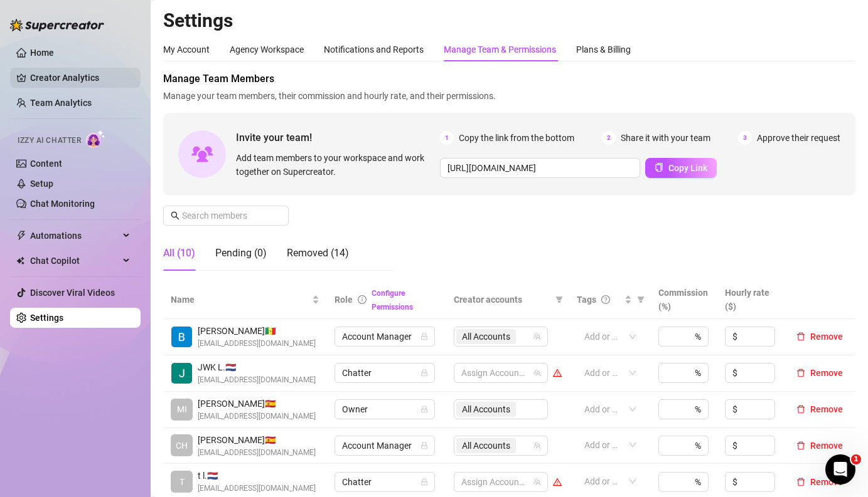 Image resolution: width=868 pixels, height=497 pixels. What do you see at coordinates (46, 318) in the screenshot?
I see `a: Settings` at bounding box center [46, 318].